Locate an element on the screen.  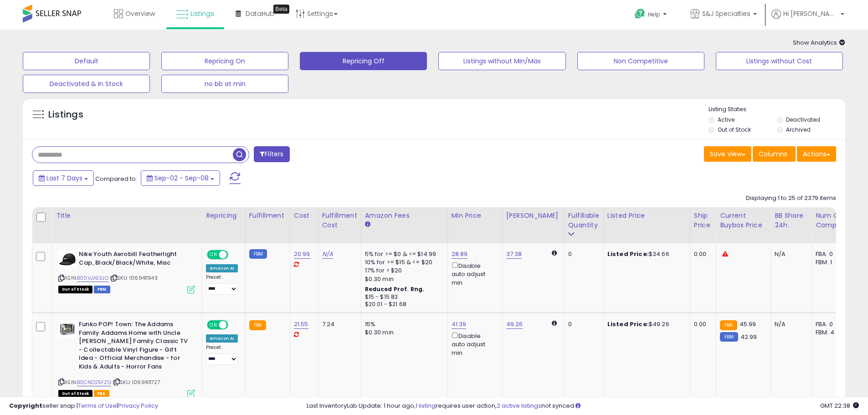
small: FBM is located at coordinates (258, 253).